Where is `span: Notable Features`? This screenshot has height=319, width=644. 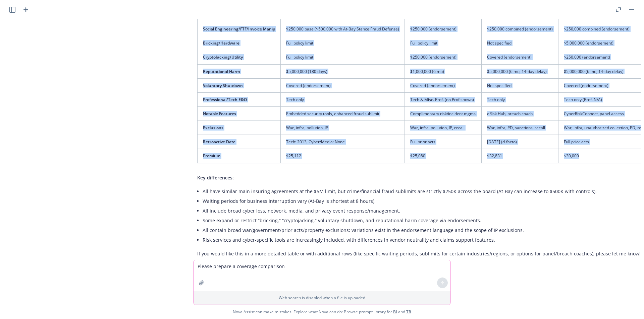
span: Notable Features is located at coordinates (219, 113).